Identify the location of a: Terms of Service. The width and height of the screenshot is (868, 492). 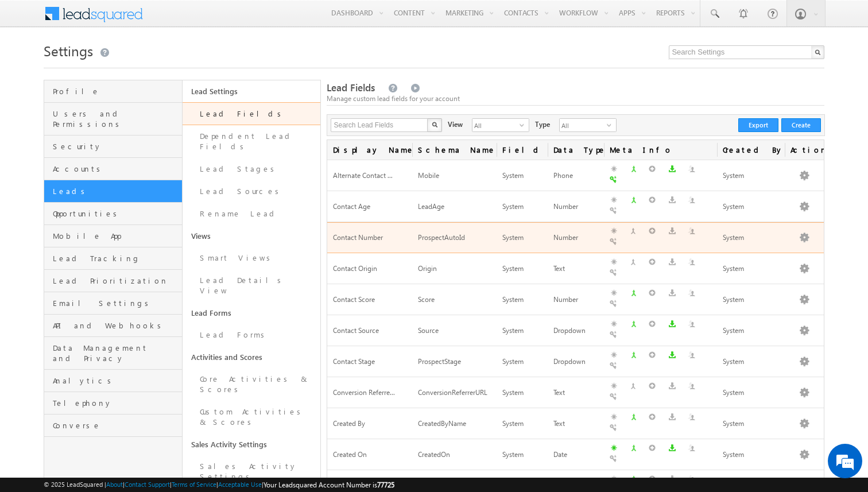
(194, 484).